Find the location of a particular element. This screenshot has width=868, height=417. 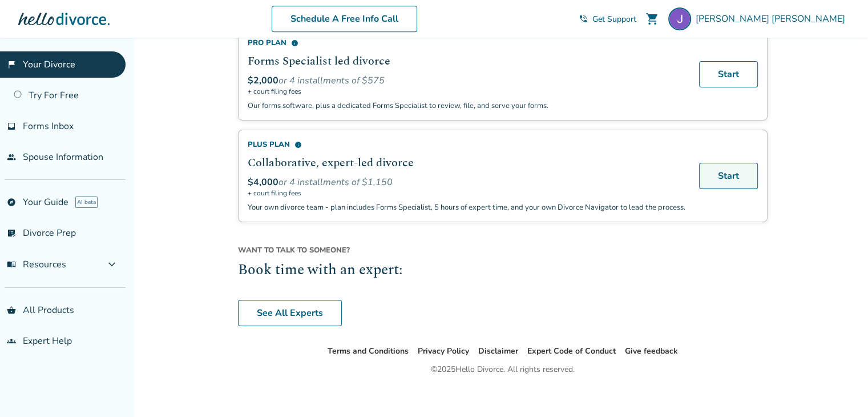

span: Forms Inbox is located at coordinates (48, 126).